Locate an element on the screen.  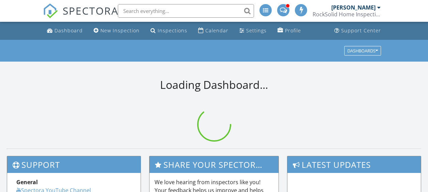
h3: Latest Updates is located at coordinates (354, 164).